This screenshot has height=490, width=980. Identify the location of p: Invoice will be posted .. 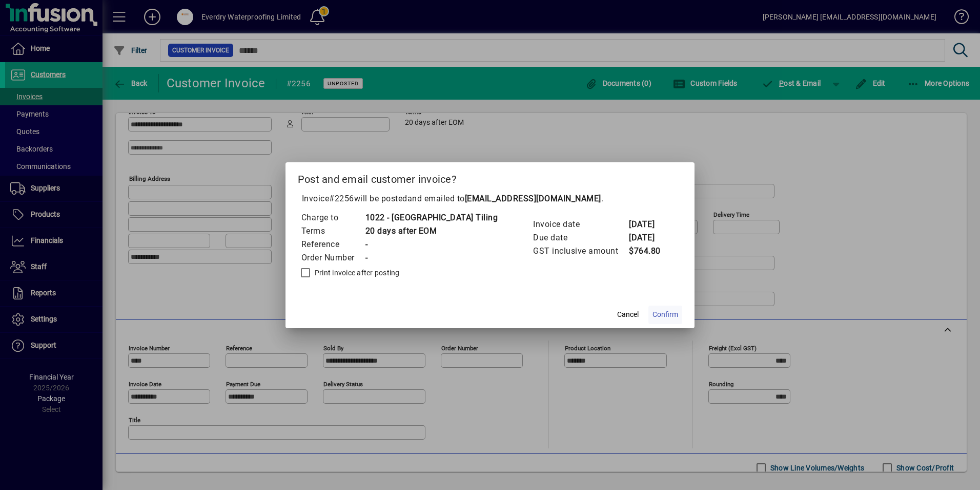
(490, 198).